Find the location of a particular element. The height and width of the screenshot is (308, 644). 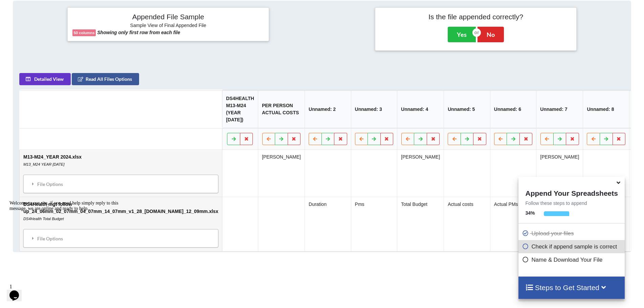

h4: Appended File Sample is located at coordinates (168, 17).